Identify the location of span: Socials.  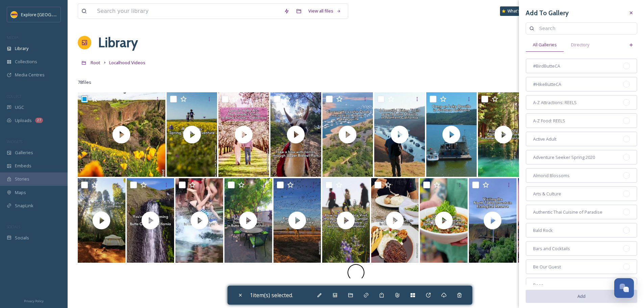
(22, 238).